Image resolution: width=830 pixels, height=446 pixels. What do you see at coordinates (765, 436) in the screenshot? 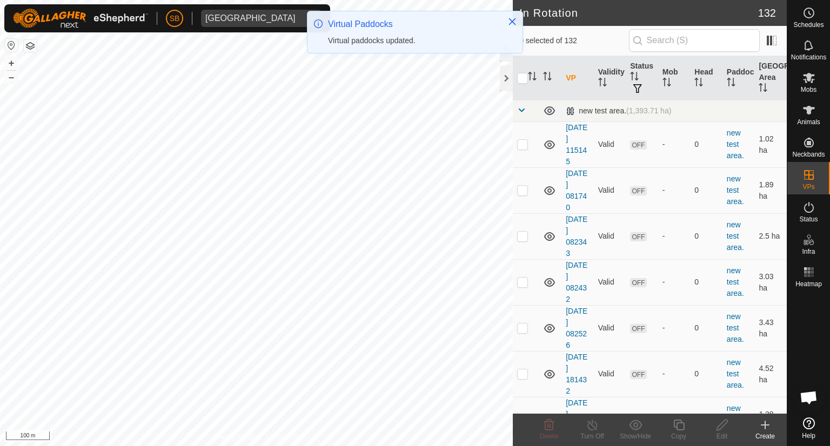
I see `div: Create` at bounding box center [765, 436].